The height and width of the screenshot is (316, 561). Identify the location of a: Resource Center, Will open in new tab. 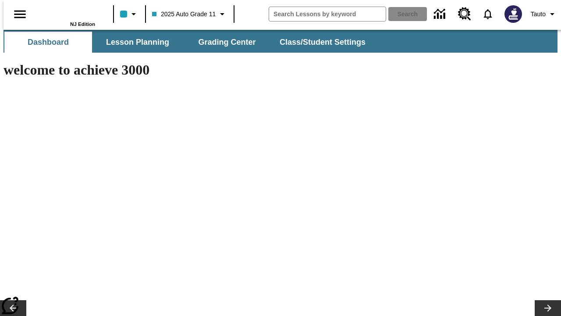
(465, 14).